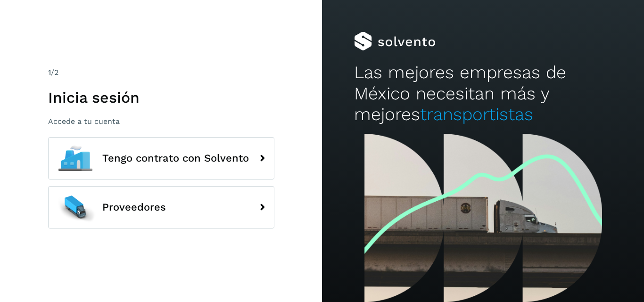 The image size is (644, 302). What do you see at coordinates (49, 72) in the screenshot?
I see `span: 1` at bounding box center [49, 72].